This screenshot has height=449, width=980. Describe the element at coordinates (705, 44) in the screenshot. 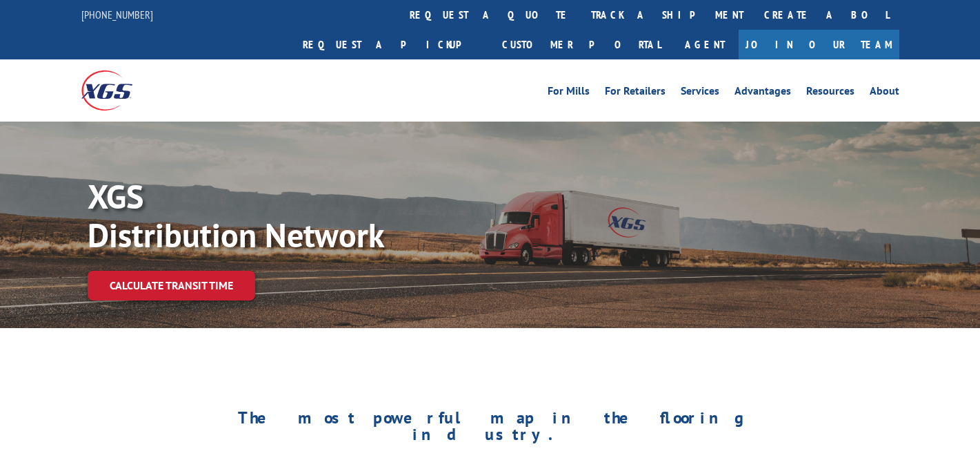

I see `a: Agent` at that location.